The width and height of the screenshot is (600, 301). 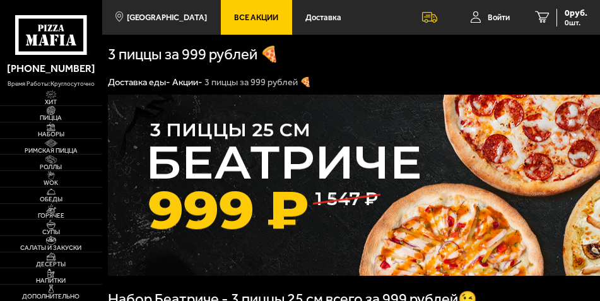 I want to click on a: Акции-, so click(x=187, y=82).